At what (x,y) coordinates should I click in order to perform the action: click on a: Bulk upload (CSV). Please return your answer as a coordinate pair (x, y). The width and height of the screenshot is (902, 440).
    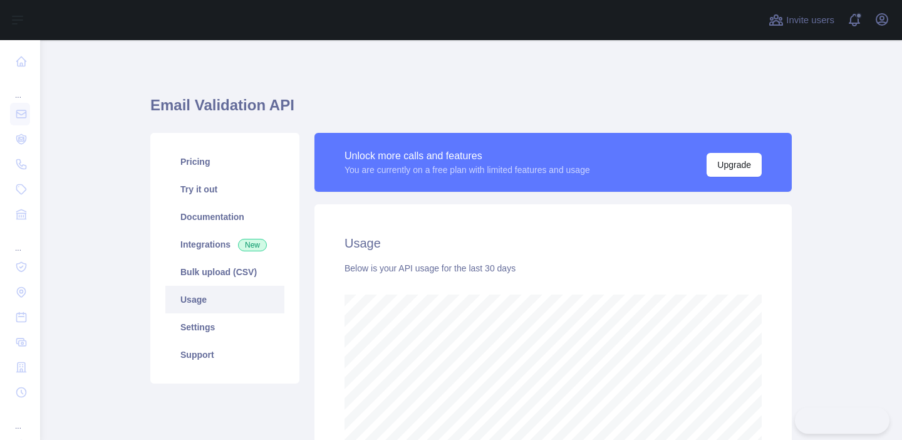
    Looking at the image, I should click on (225, 272).